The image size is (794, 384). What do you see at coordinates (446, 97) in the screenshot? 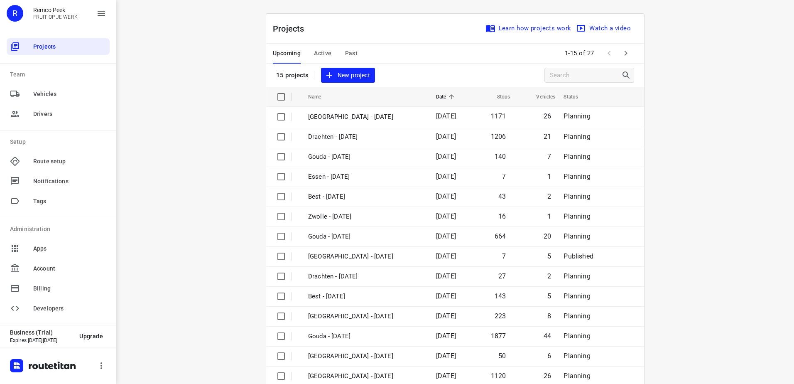
I see `span: Date` at bounding box center [446, 97].